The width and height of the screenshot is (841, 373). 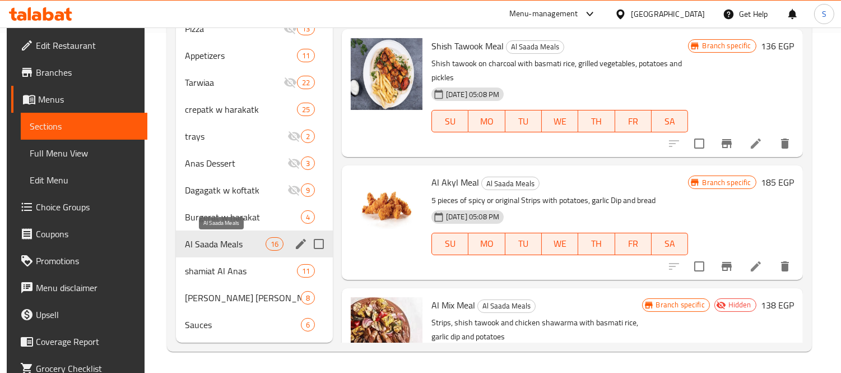 What do you see at coordinates (308, 163) in the screenshot?
I see `span: 3` at bounding box center [308, 163].